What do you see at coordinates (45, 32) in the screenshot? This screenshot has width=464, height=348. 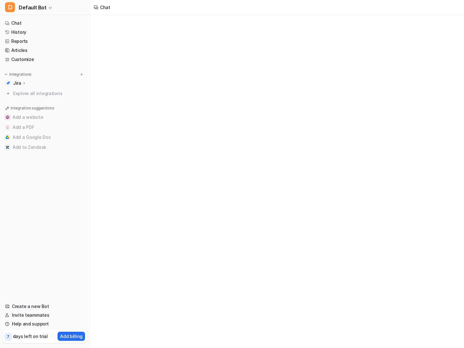 I see `a: History` at bounding box center [45, 32].